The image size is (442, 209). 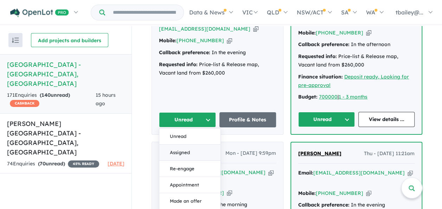 What do you see at coordinates (190, 185) in the screenshot?
I see `button: Appointment` at bounding box center [190, 185].